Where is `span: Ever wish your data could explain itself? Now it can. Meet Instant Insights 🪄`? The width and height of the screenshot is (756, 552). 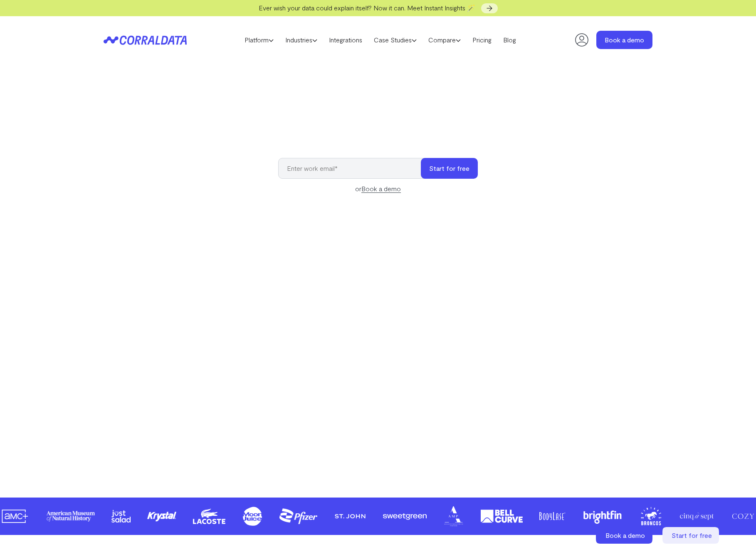 span: Ever wish your data could explain itself? Now it can. Meet Instant Insights 🪄 is located at coordinates (367, 8).